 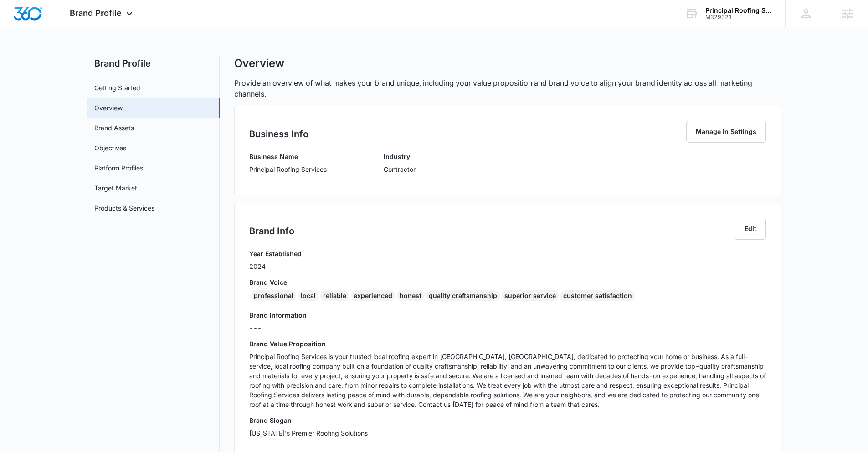 I want to click on div: local, so click(x=308, y=296).